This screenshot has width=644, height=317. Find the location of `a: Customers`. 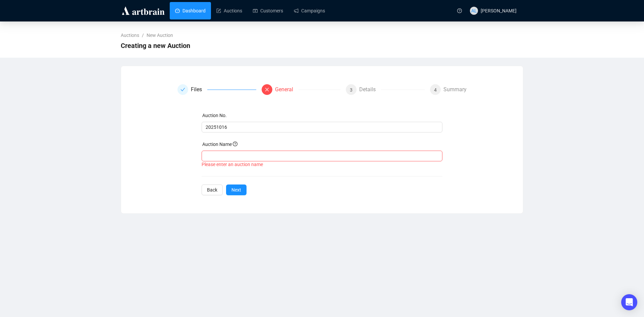

a: Customers is located at coordinates (268, 11).